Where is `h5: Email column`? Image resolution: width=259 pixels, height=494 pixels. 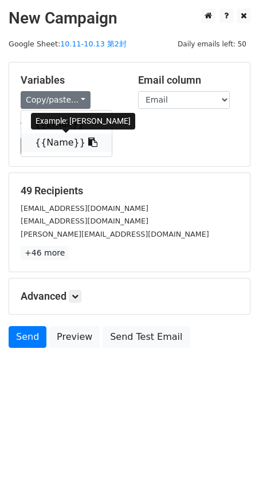
h5: Email column is located at coordinates (188, 80).